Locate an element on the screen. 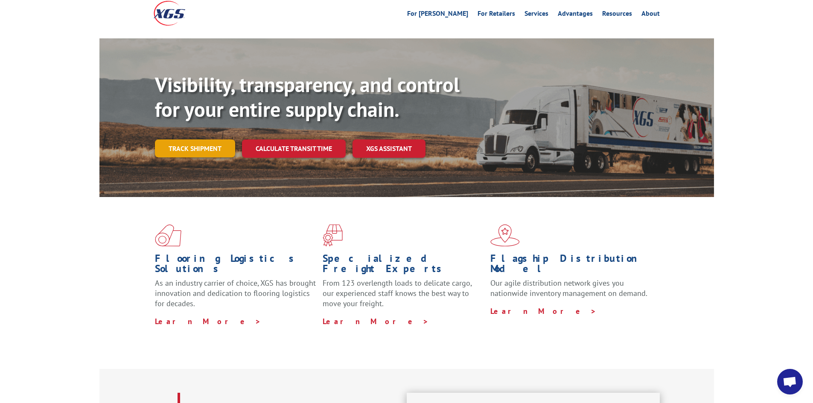 This screenshot has width=813, height=403. a: XGS ASSISTANT is located at coordinates (389, 148).